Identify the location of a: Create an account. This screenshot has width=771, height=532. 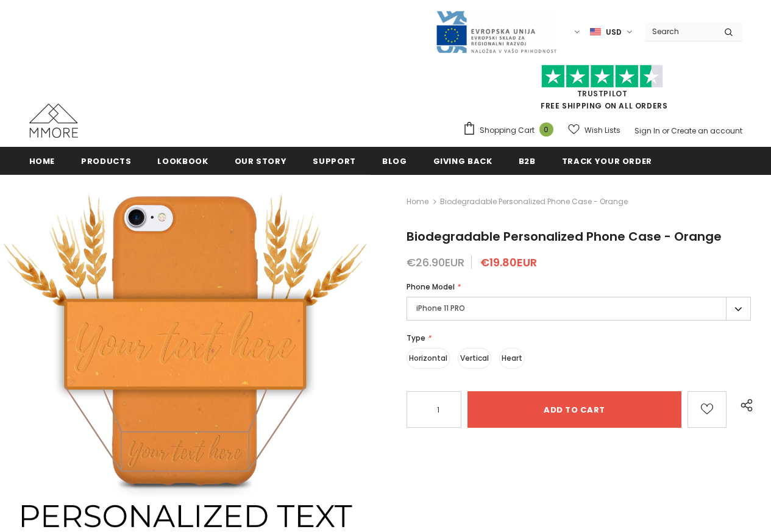
(707, 131).